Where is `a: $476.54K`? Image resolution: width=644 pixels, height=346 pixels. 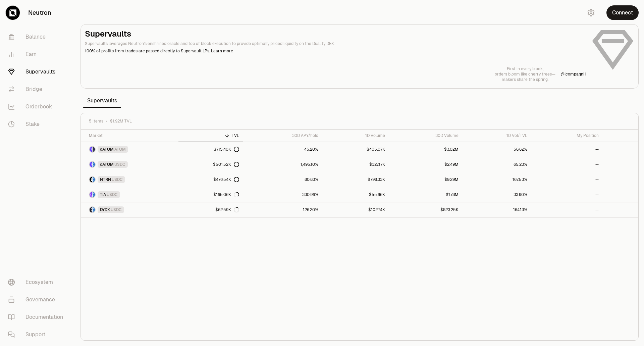 a: $476.54K is located at coordinates (211, 179).